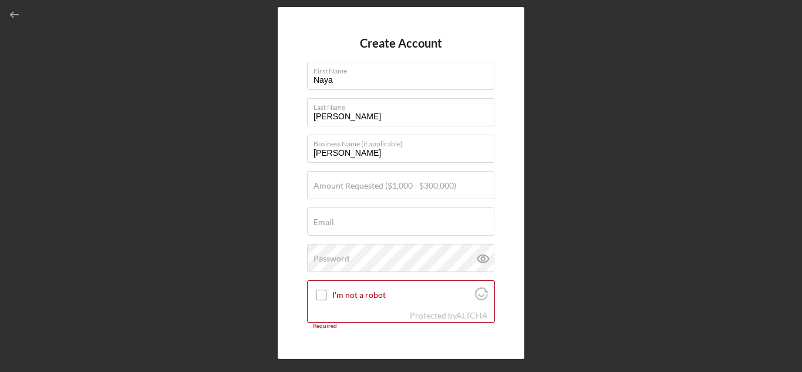 Image resolution: width=802 pixels, height=372 pixels. What do you see at coordinates (401, 43) in the screenshot?
I see `h4: Create Account` at bounding box center [401, 43].